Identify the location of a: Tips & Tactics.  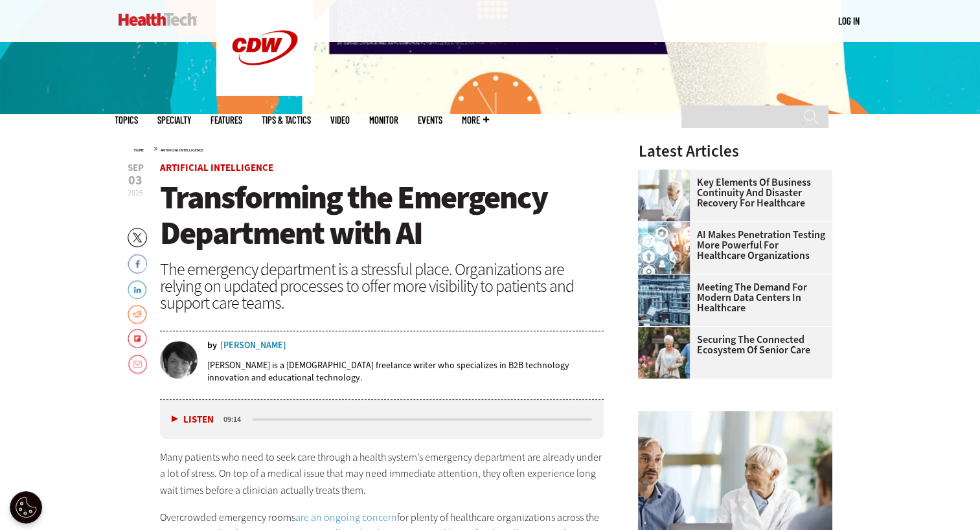
(286, 120).